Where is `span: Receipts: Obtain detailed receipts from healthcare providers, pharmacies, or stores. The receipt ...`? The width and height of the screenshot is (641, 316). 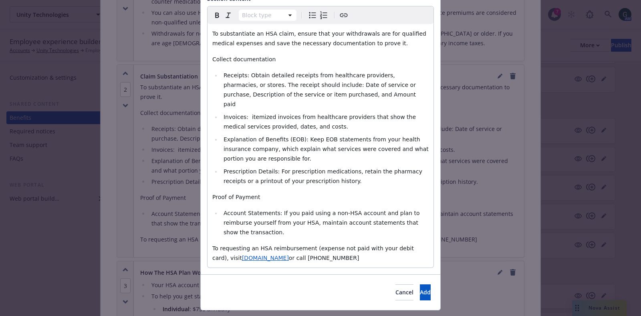
span: Receipts: Obtain detailed receipts from healthcare providers, pharmacies, or stores. The receipt ... is located at coordinates (321, 90).